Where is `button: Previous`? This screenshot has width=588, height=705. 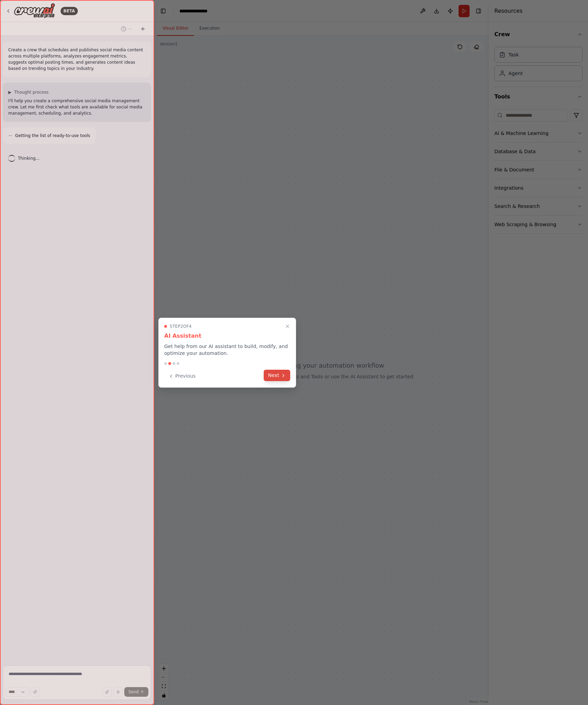 button: Previous is located at coordinates (182, 376).